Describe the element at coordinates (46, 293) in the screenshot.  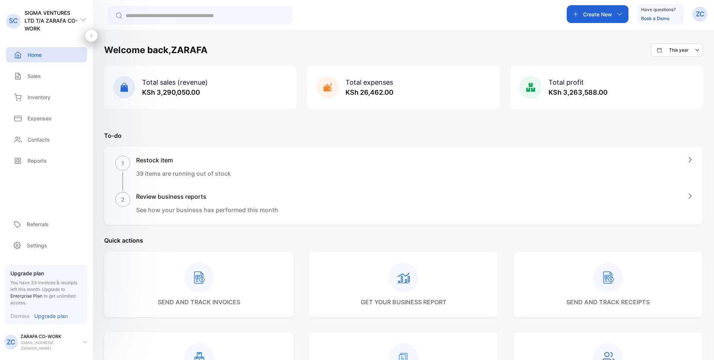
I see `p: You have 33 invoices & receipts left this month.` at that location.